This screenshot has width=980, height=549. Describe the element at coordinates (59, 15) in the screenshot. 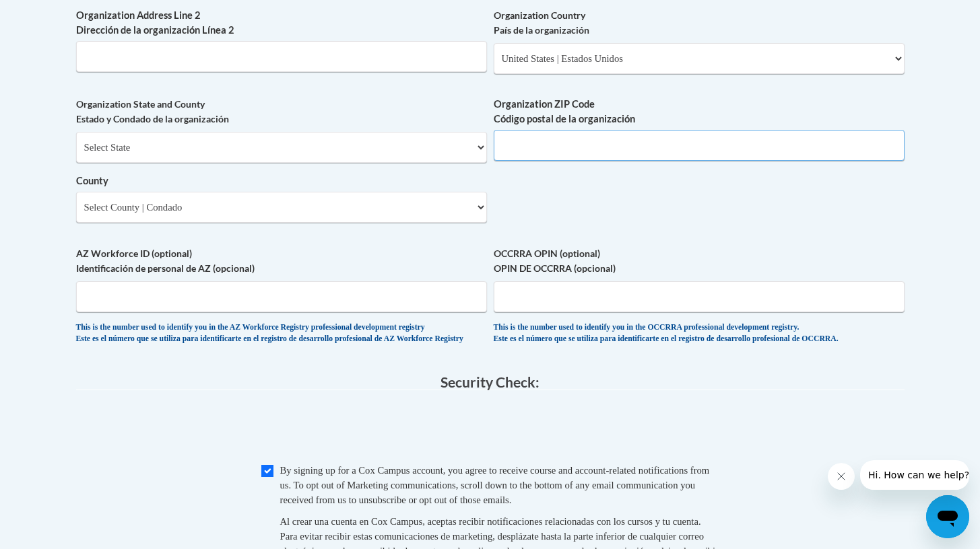

I see `span: Hi. How can we help?` at that location.